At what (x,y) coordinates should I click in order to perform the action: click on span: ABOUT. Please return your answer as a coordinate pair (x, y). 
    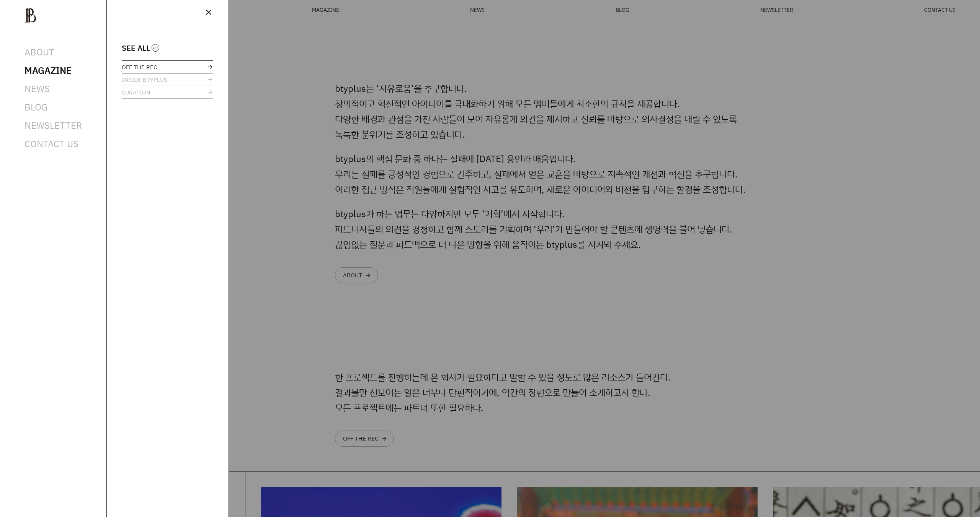
    Looking at the image, I should click on (39, 52).